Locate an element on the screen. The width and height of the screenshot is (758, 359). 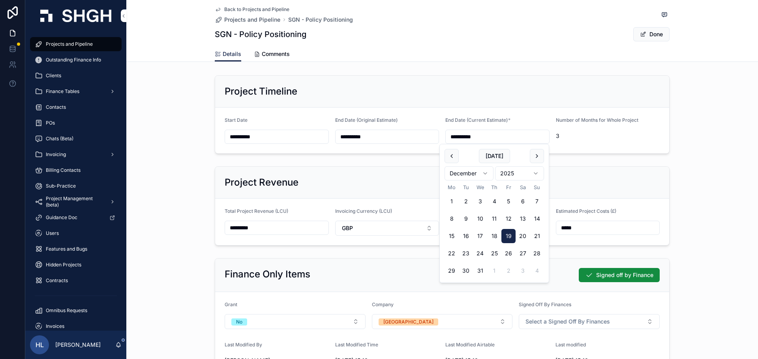
span: GBP is located at coordinates (347, 228).